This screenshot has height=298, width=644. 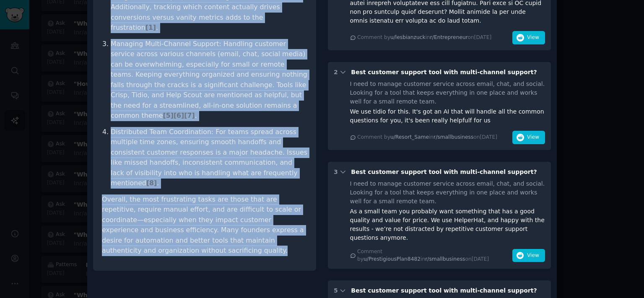 I want to click on p: Managing Multi-Channel Support: Handling customer service across various channels (email, chat, s..., so click(x=209, y=80).